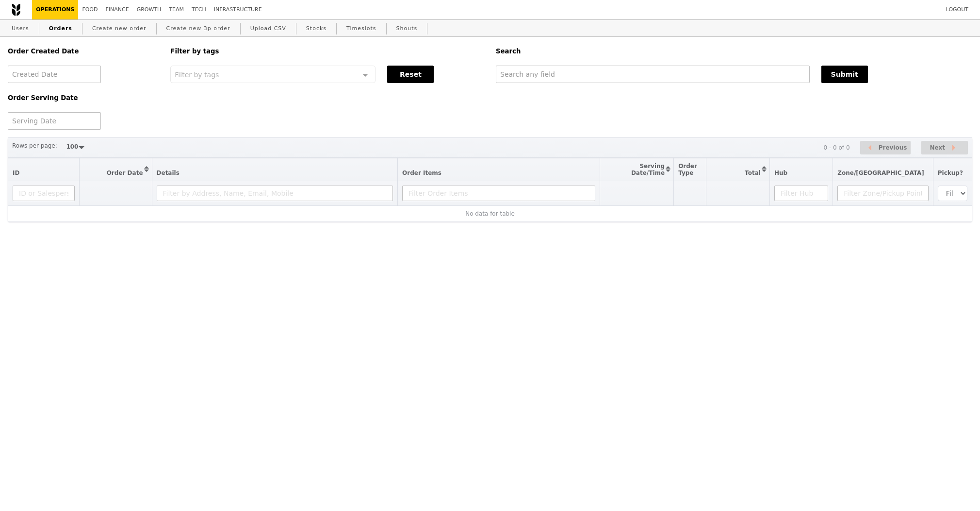 The width and height of the screenshot is (980, 511). Describe the element at coordinates (316, 29) in the screenshot. I see `a: Stocks` at that location.